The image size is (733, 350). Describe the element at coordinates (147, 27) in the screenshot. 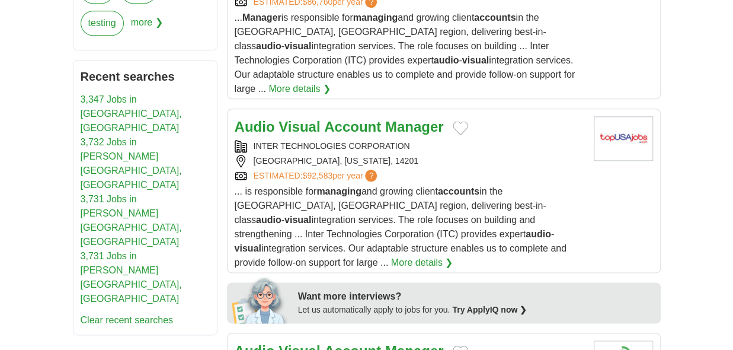

I see `span: more ❯` at that location.